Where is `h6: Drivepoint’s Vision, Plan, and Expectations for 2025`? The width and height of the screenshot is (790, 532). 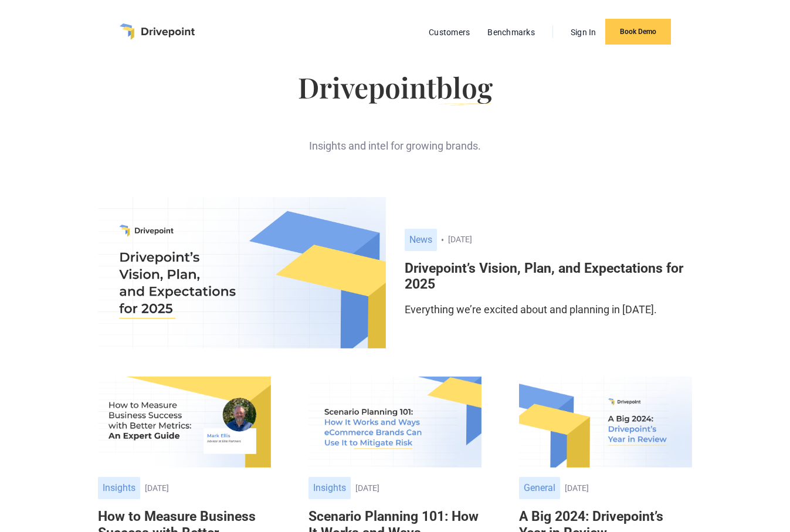 h6: Drivepoint’s Vision, Plan, and Expectations for 2025 is located at coordinates (548, 276).